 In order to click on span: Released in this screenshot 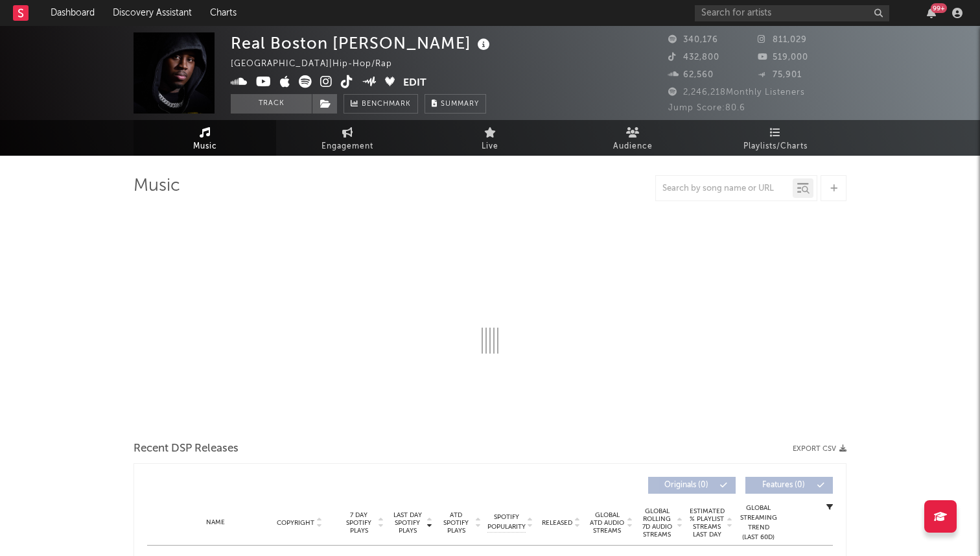, I will do `click(557, 523)`.